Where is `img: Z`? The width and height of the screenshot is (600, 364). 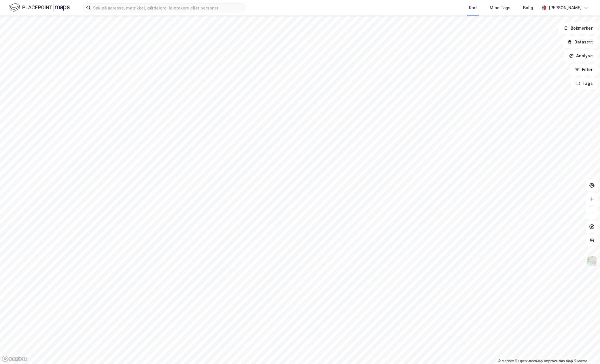 img: Z is located at coordinates (592, 262).